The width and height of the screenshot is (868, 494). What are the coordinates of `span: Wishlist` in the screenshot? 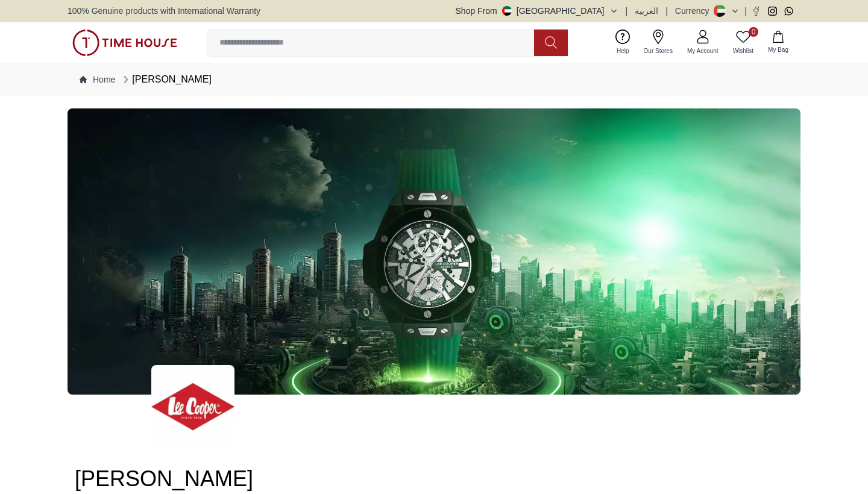 It's located at (743, 51).